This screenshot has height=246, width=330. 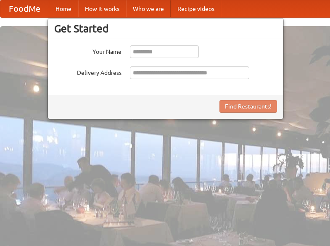 I want to click on label: Delivery Address, so click(x=88, y=71).